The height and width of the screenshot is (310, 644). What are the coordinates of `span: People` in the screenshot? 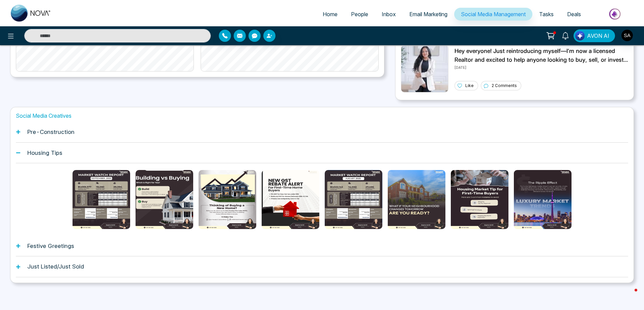 It's located at (359, 14).